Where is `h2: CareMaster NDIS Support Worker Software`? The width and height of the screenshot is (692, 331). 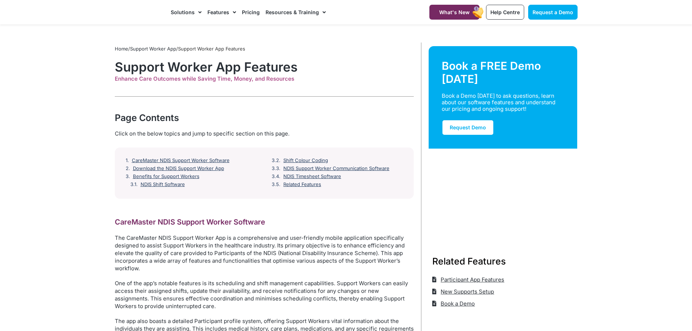
h2: CareMaster NDIS Support Worker Software is located at coordinates (264, 222).